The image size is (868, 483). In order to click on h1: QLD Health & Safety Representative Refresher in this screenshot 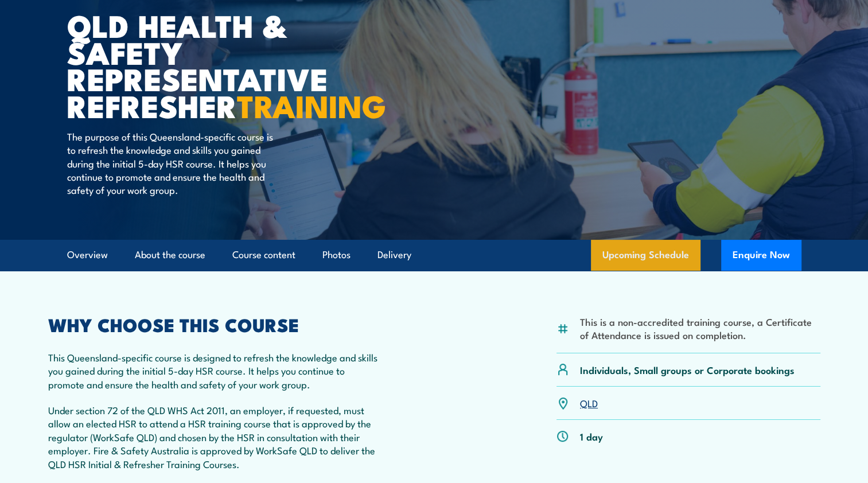, I will do `click(209, 65)`.